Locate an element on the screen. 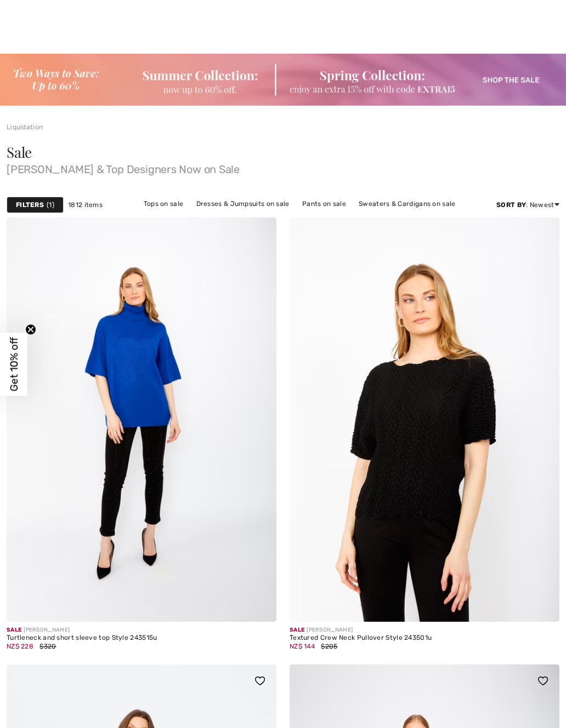 This screenshot has height=728, width=566. span: Get 10% off is located at coordinates (14, 364).